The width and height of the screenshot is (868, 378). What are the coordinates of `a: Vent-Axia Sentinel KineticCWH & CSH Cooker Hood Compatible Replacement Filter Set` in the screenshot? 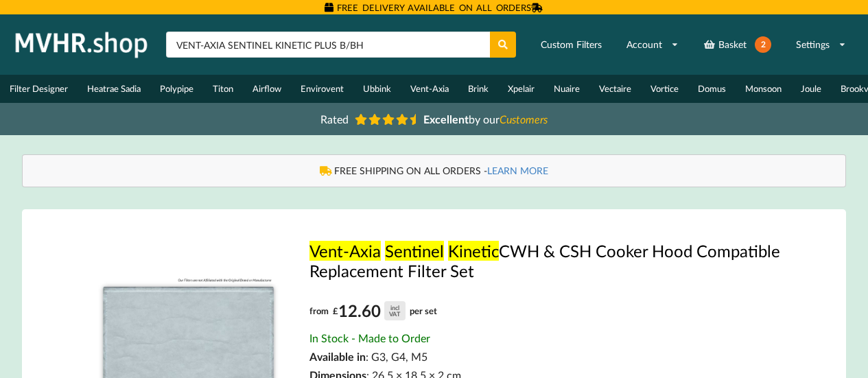 It's located at (545, 261).